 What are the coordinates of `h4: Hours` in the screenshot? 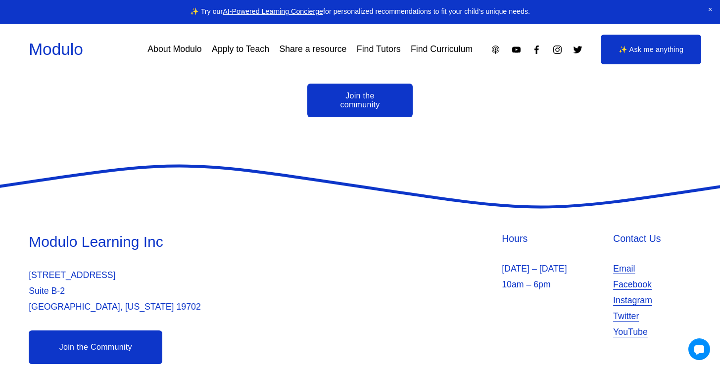 It's located at (554, 238).